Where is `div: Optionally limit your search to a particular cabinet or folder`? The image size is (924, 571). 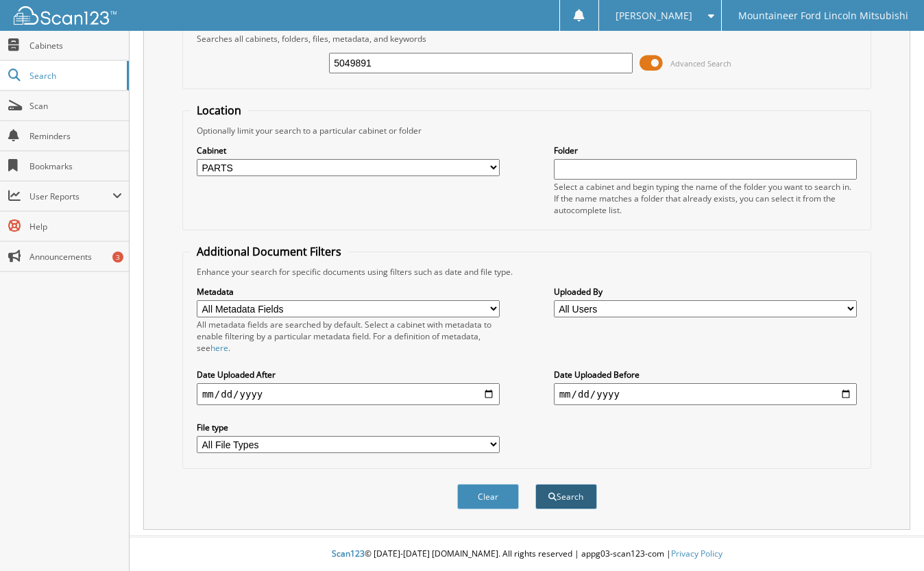 div: Optionally limit your search to a particular cabinet or folder is located at coordinates (526, 130).